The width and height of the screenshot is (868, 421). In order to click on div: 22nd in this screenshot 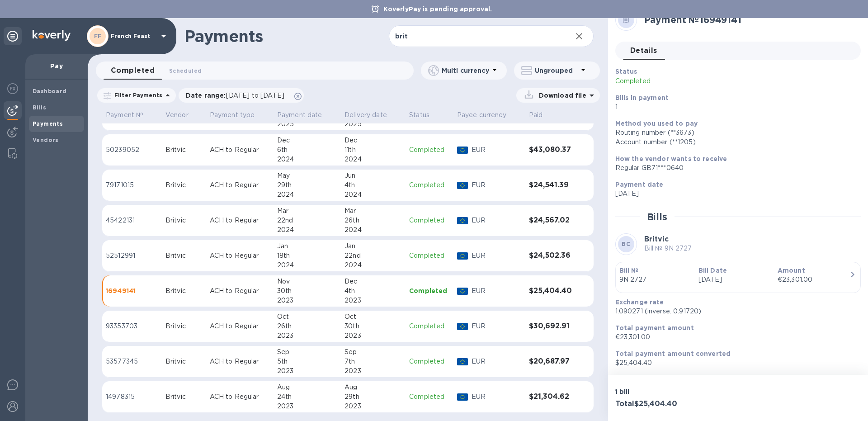, I will do `click(373, 255)`.